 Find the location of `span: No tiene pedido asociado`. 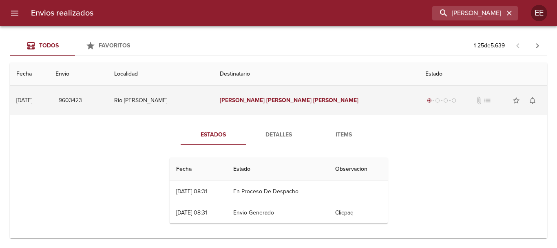

span: No tiene pedido asociado is located at coordinates (488, 100).